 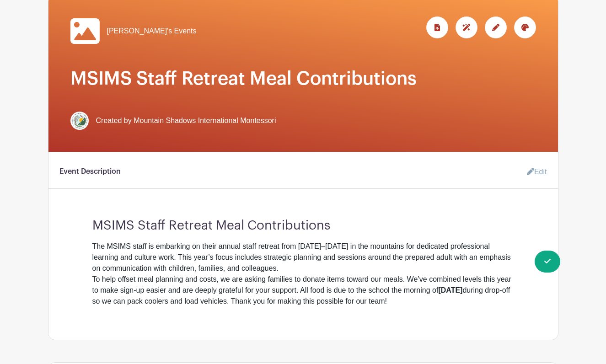 What do you see at coordinates (304, 222) in the screenshot?
I see `h3: MSIMS Staff Retreat Meal Contributions` at bounding box center [304, 222].